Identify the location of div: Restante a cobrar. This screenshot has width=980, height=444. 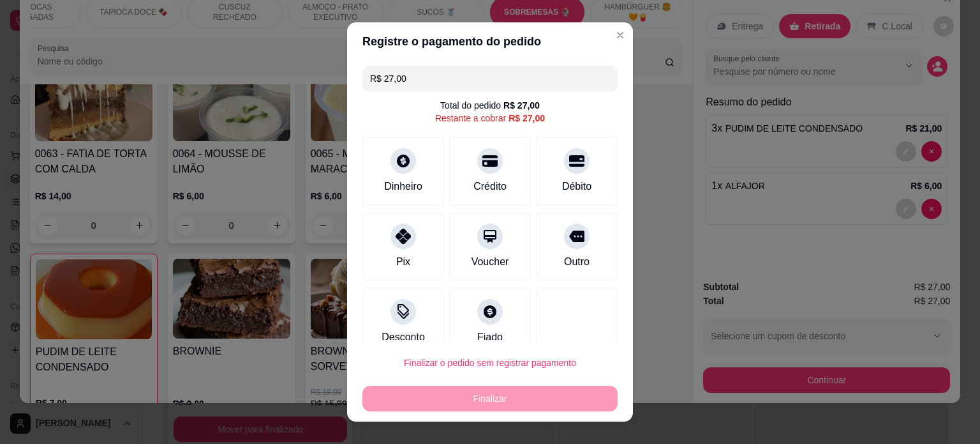
(490, 118).